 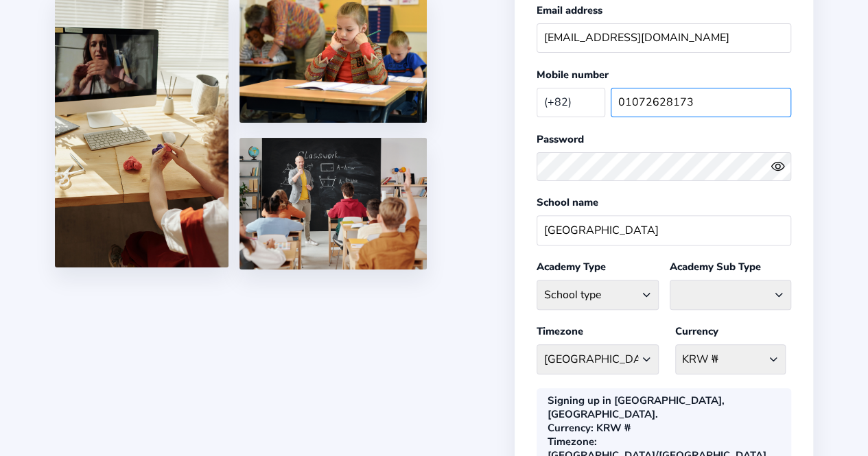 I want to click on input: School name, so click(x=663, y=230).